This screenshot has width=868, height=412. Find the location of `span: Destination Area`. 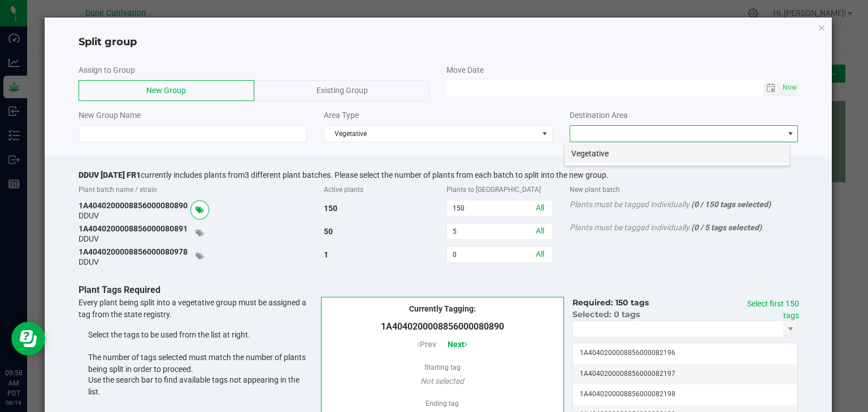

span: Destination Area is located at coordinates (599, 115).